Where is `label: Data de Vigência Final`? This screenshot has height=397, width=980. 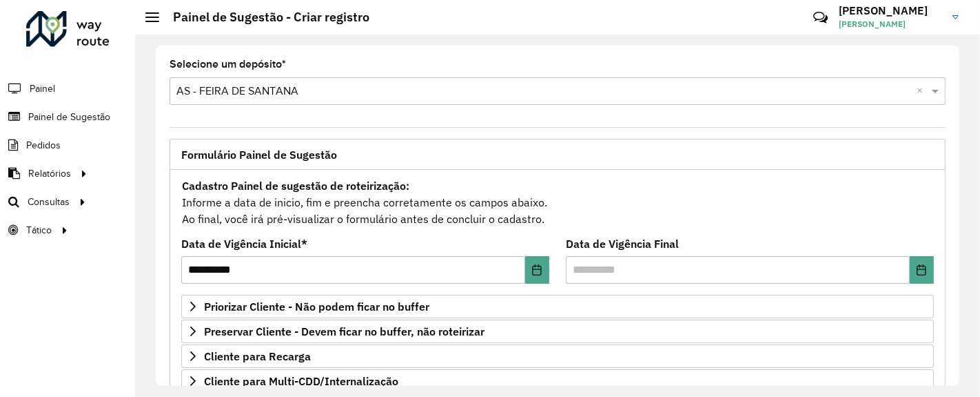 label: Data de Vigência Final is located at coordinates (623, 243).